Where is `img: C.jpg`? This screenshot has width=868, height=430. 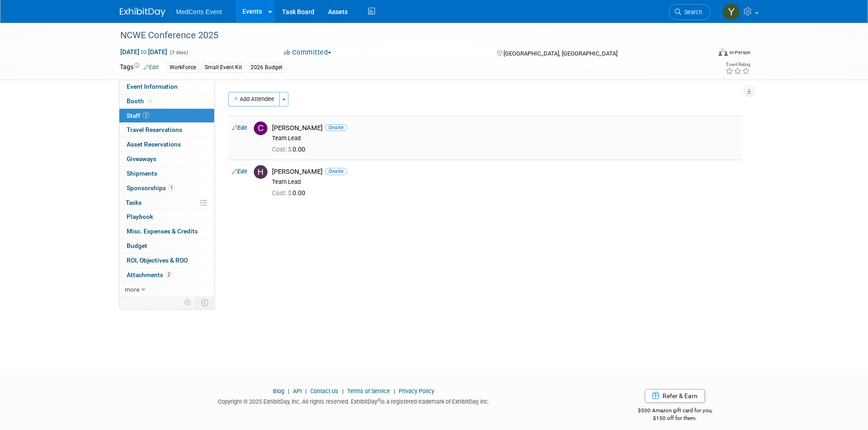
img: C.jpg is located at coordinates (261, 129).